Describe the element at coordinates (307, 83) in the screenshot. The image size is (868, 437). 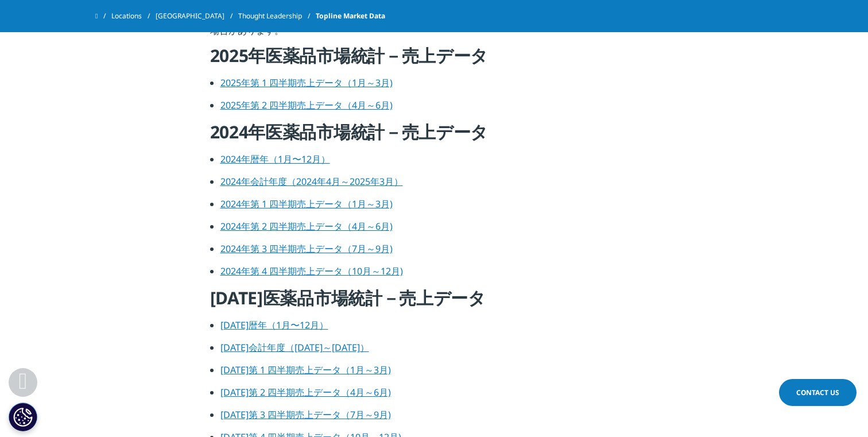
I see `a: 2025年第 1 四半期売上データ（1月～3月)` at that location.